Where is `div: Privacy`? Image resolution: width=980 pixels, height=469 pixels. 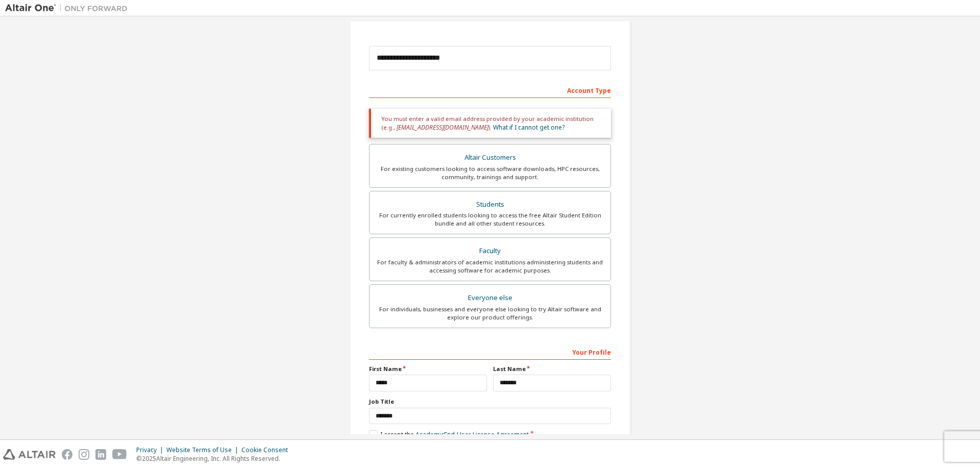
div: Privacy is located at coordinates (151, 451).